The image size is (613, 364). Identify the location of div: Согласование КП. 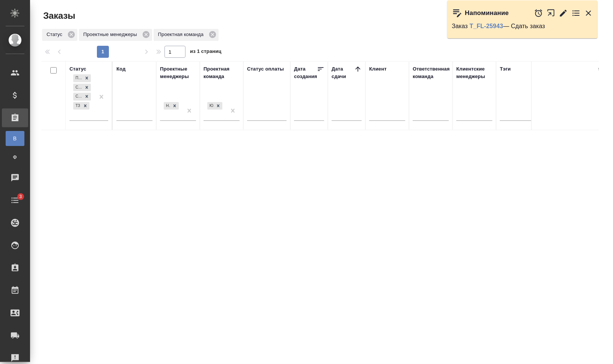
(78, 97).